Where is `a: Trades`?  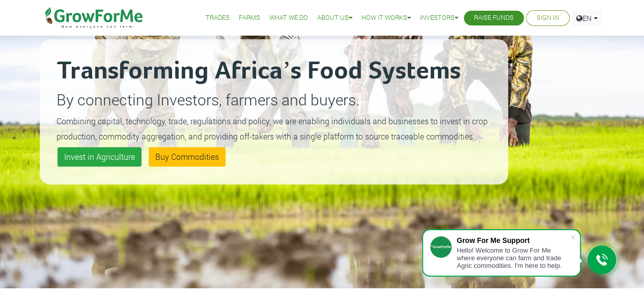
a: Trades is located at coordinates (218, 18).